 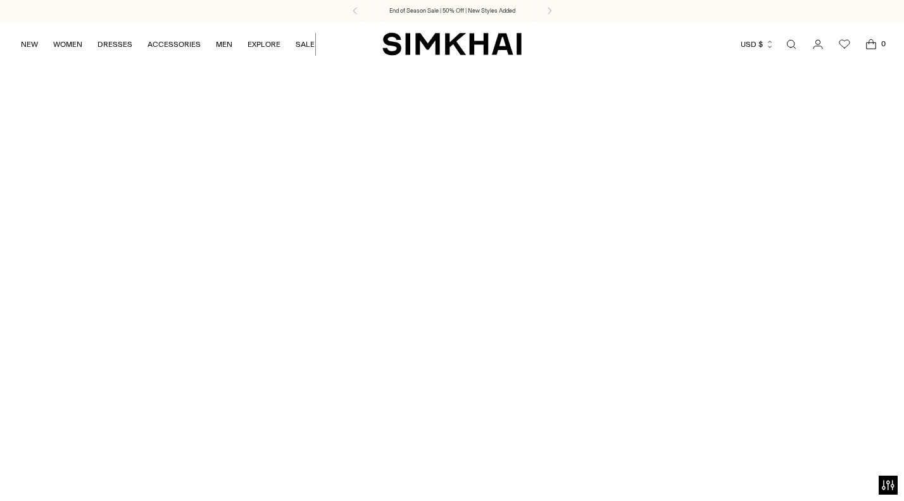 I want to click on a: SALE, so click(x=305, y=44).